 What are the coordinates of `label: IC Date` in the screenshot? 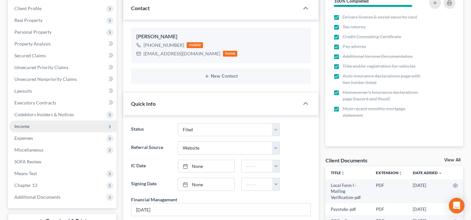 It's located at (151, 166).